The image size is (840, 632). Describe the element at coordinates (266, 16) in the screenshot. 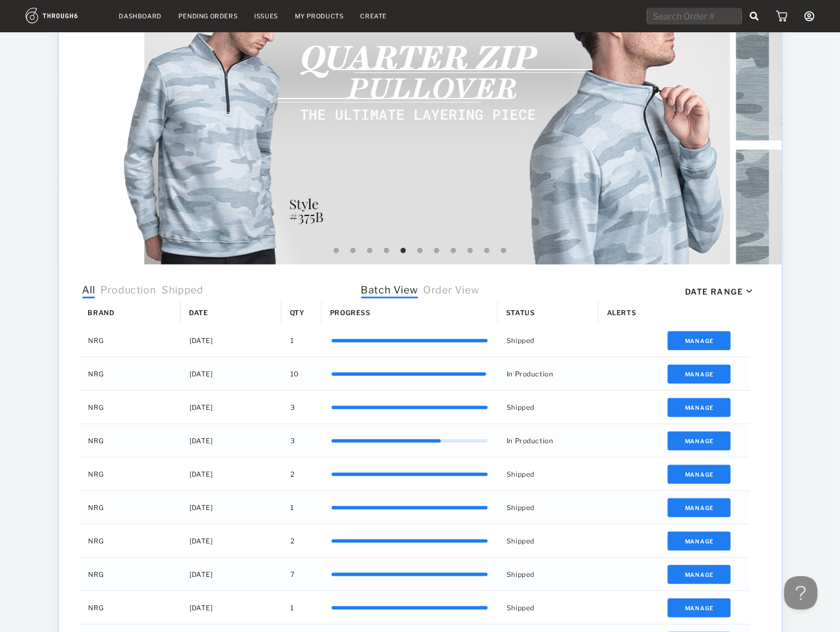

I see `a: Issues` at that location.